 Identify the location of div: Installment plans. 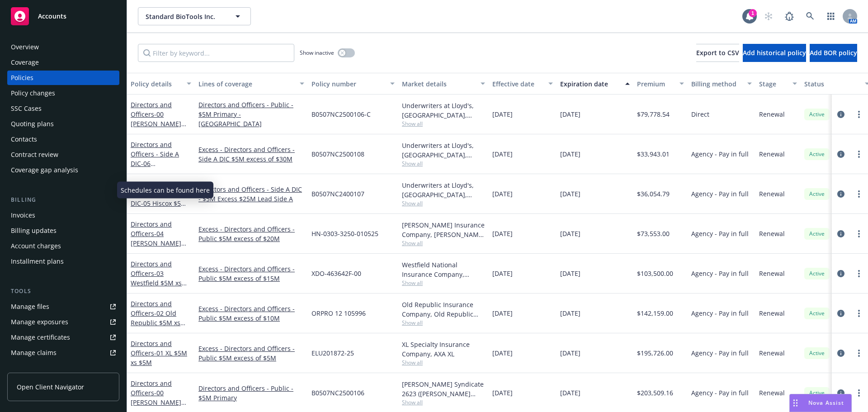
(37, 262).